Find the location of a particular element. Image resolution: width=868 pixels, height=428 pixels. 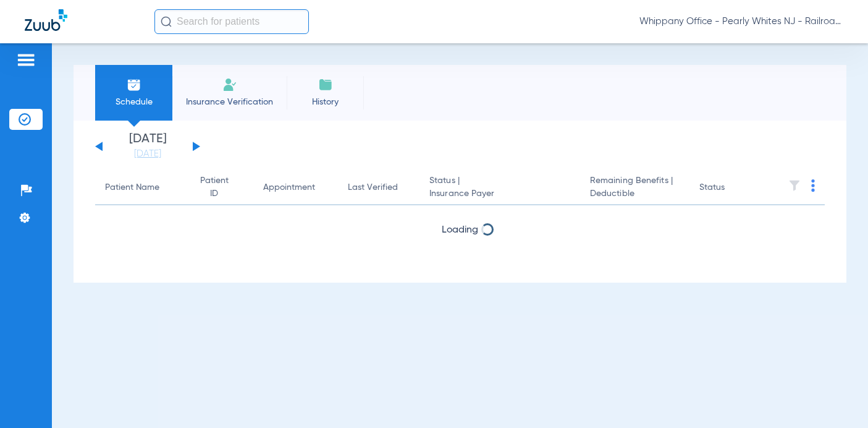

img: Schedule is located at coordinates (134, 85).